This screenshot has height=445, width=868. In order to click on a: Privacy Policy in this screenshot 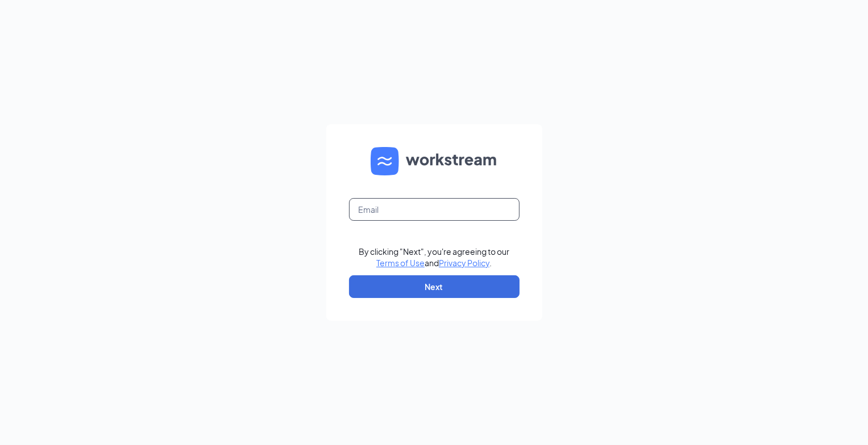, I will do `click(464, 263)`.